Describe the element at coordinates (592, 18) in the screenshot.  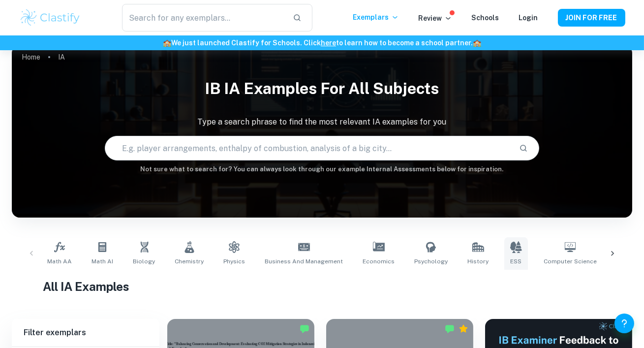
I see `button: JOIN FOR FREE` at that location.